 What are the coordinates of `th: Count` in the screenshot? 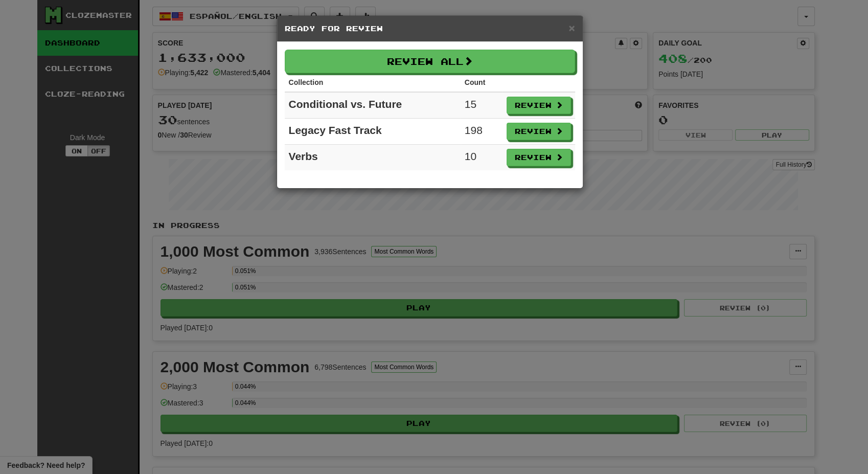 It's located at (482, 82).